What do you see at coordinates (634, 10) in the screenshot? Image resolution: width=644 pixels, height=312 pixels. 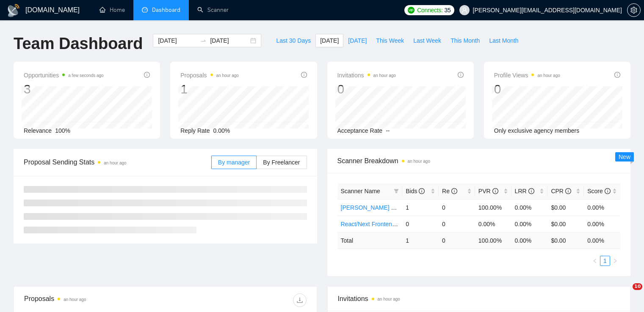 I see `a: setting` at bounding box center [634, 10].